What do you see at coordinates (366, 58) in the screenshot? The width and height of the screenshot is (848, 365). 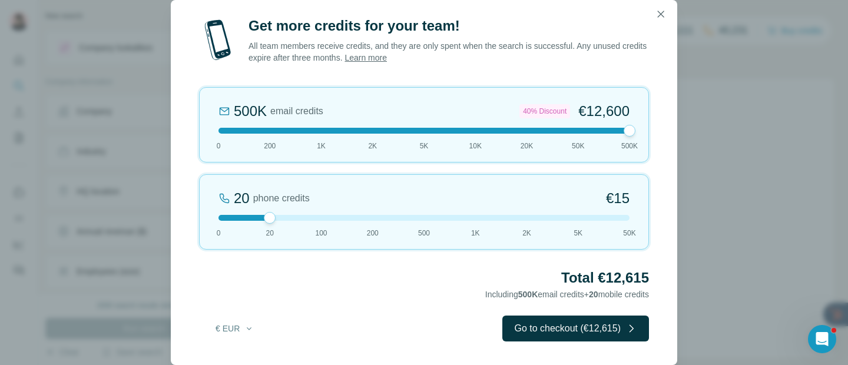 I see `a: Learn more` at bounding box center [366, 58].